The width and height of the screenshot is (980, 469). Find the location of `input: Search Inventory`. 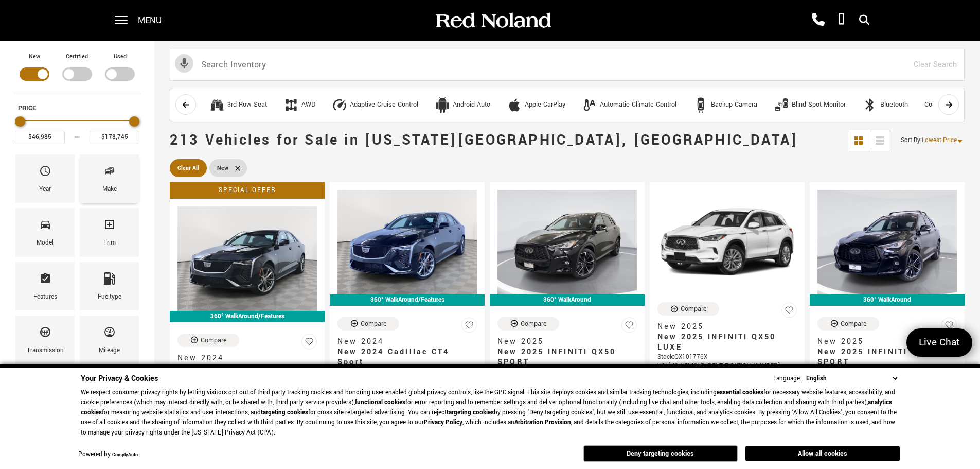

input: Search Inventory is located at coordinates (567, 65).